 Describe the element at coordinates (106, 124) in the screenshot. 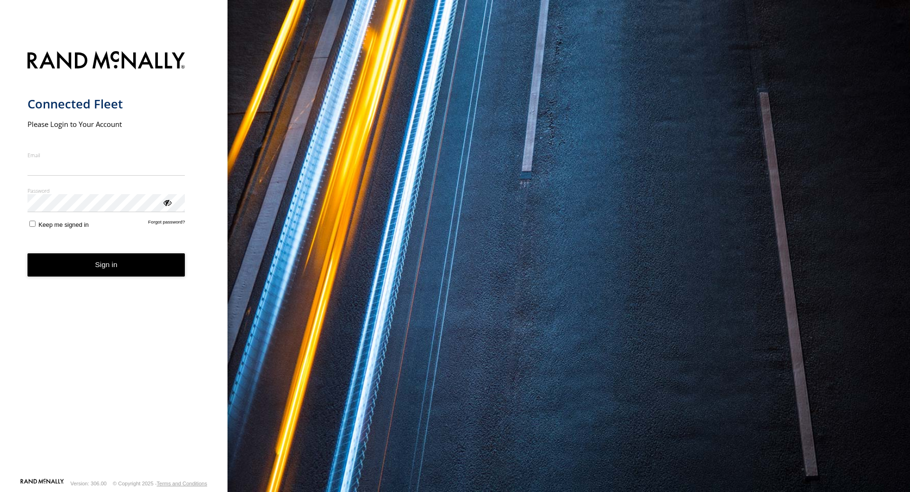

I see `h2: Please Login to Your Account` at that location.